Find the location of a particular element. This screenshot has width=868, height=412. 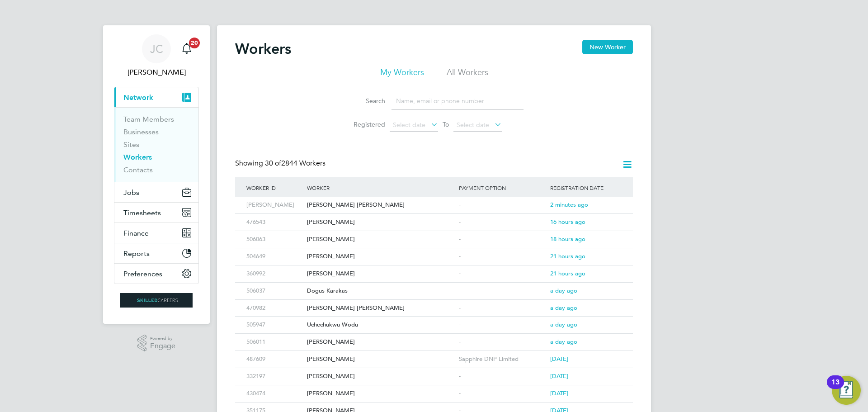

span: Timesheets is located at coordinates (142, 212).